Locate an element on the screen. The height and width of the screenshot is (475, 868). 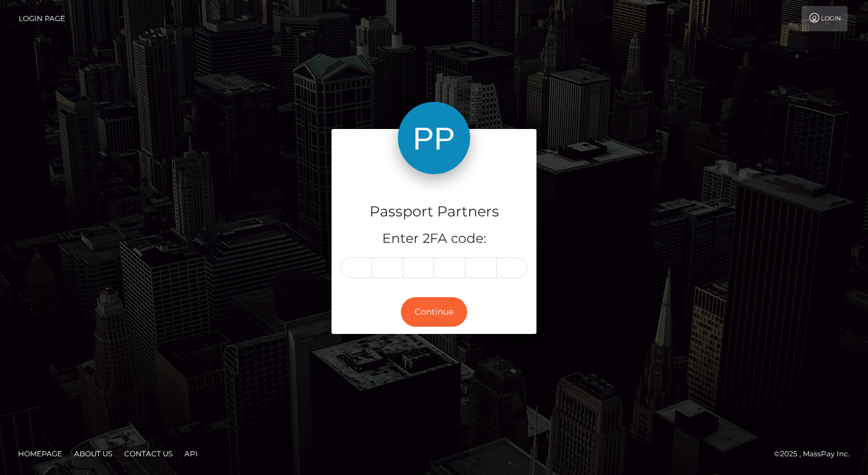
h4: Passport Partners is located at coordinates (434, 212).